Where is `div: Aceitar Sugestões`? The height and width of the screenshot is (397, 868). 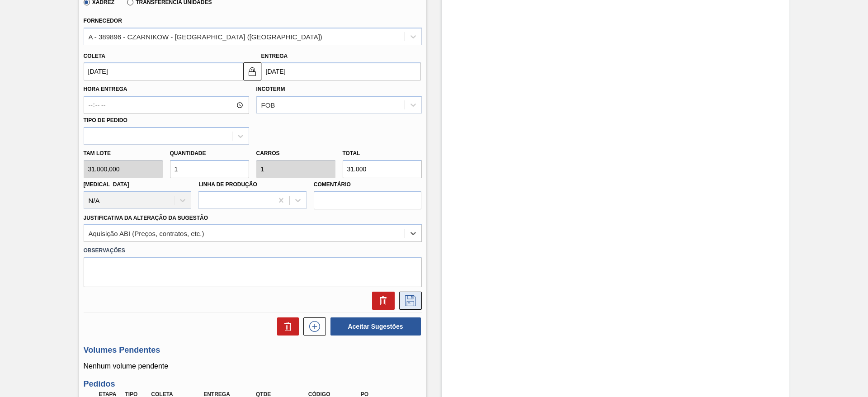 div: Aceitar Sugestões is located at coordinates (374, 327).